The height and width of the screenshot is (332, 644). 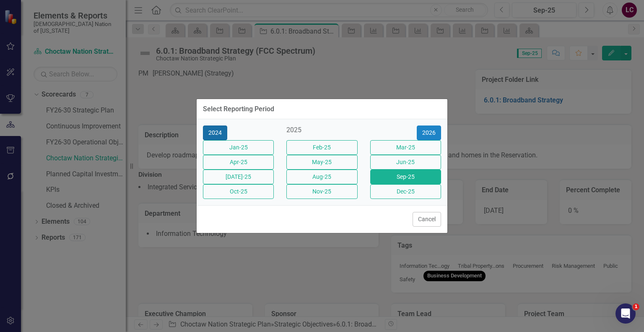 What do you see at coordinates (238, 147) in the screenshot?
I see `button: Jan-25` at bounding box center [238, 147].